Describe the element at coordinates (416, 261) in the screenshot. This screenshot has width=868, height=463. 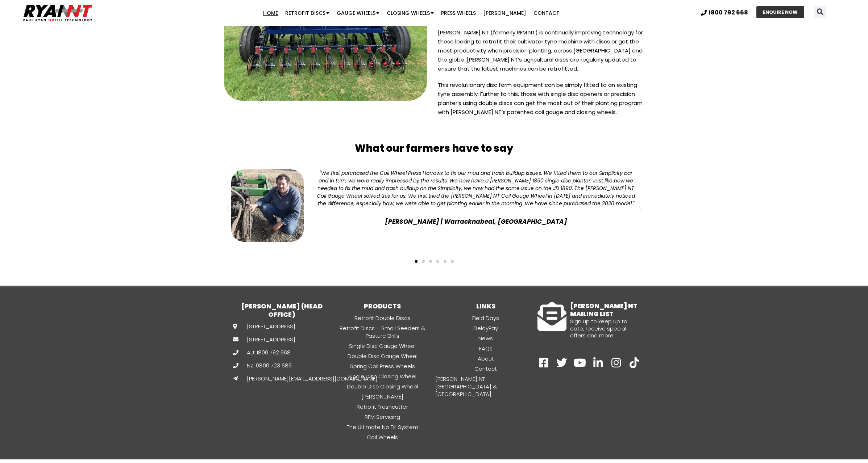
I see `span: Go to slide 1` at that location.